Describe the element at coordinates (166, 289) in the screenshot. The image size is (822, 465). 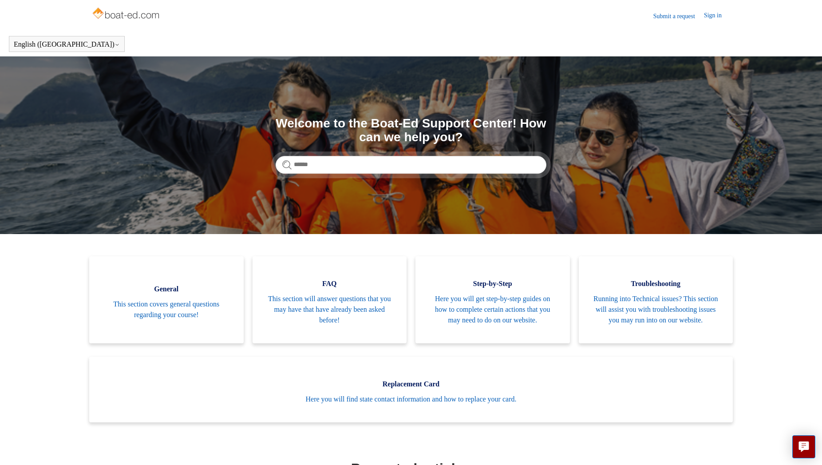
I see `span: General` at that location.